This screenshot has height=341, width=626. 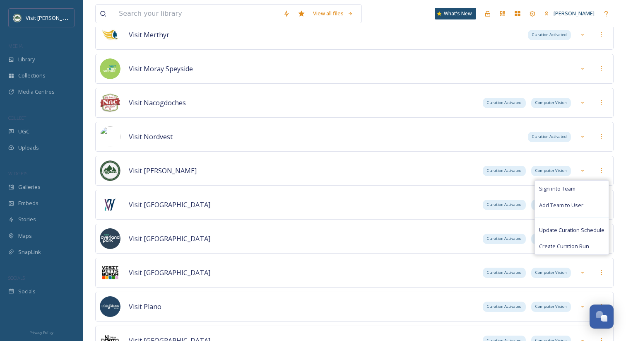 What do you see at coordinates (28, 203) in the screenshot?
I see `span: Embeds` at bounding box center [28, 203].